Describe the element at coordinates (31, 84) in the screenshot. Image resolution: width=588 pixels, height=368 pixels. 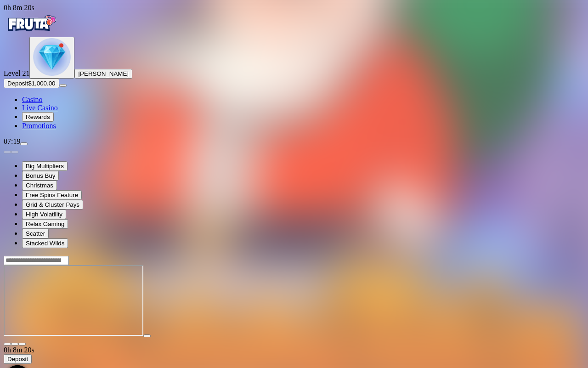
I see `button: Depositplus icon$1,000.00` at that location.